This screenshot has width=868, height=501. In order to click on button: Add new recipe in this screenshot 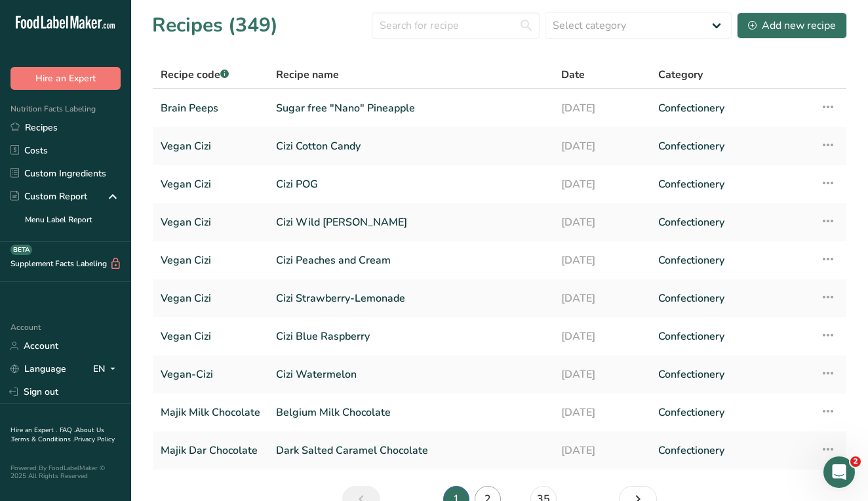, I will do `click(792, 25)`.